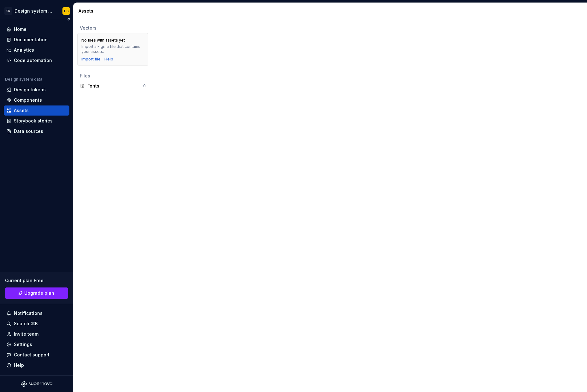 Image resolution: width=587 pixels, height=392 pixels. I want to click on a: Help, so click(109, 59).